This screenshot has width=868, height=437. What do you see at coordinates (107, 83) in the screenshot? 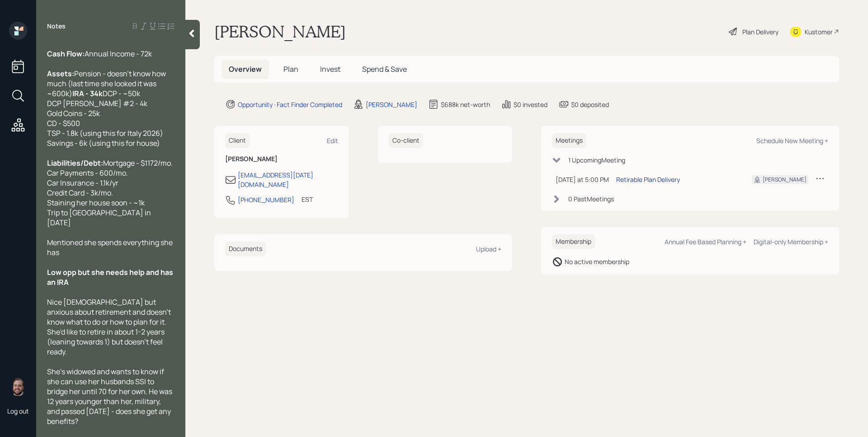
I see `span: Pension - doesn't know how much (last time she looked it was ~600k)` at bounding box center [107, 83].